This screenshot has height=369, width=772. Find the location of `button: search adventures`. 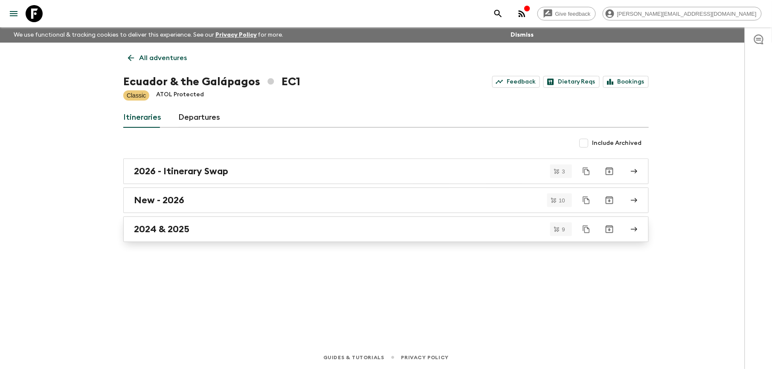

button: search adventures is located at coordinates (498, 14).